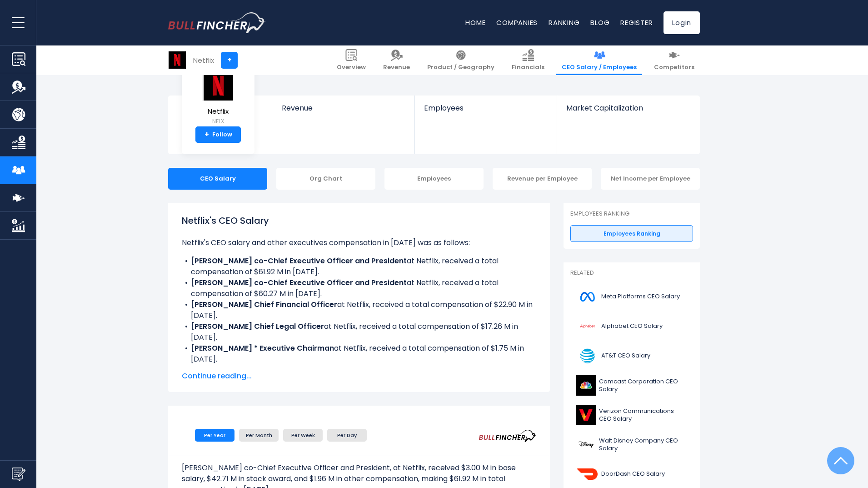 The height and width of the screenshot is (488, 868). I want to click on img: CMCSA logo, so click(586, 385).